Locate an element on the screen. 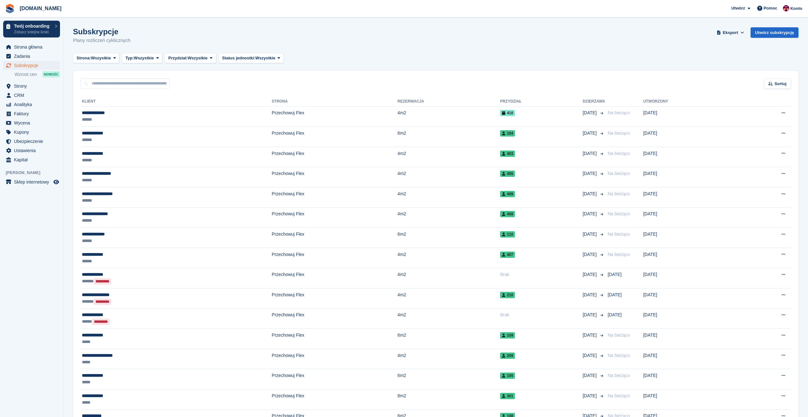  p: Plany rozliczeń cyklicznych is located at coordinates (102, 40).